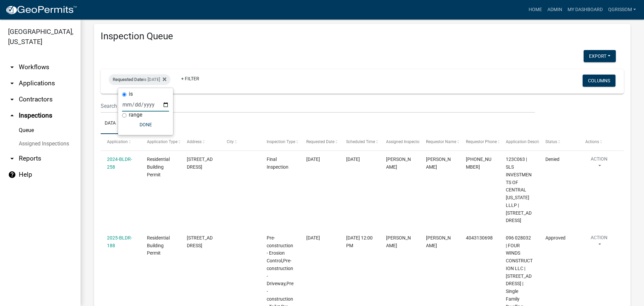 This screenshot has height=306, width=644. Describe the element at coordinates (479, 163) in the screenshot. I see `span: 706-255-2690` at that location.